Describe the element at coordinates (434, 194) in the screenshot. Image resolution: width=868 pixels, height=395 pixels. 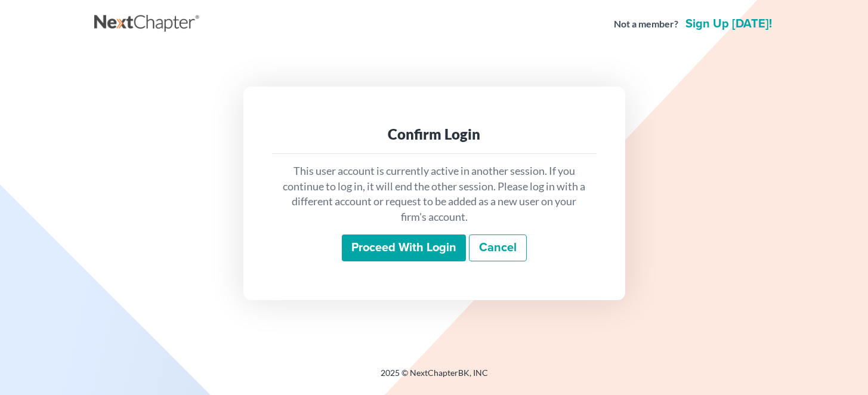
I see `p: This user account is currently active in another session. If you continue to log in, it will end ...` at that location.